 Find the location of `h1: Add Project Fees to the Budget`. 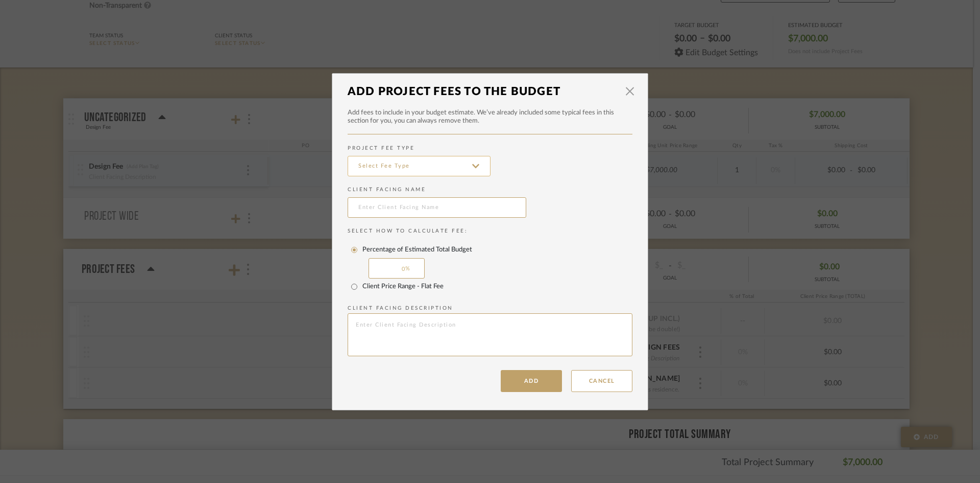

h1: Add Project Fees to the Budget is located at coordinates (490, 91).